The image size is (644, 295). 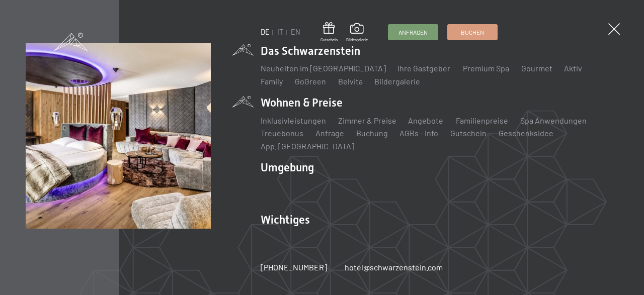 I want to click on a: Buchen, so click(x=472, y=32).